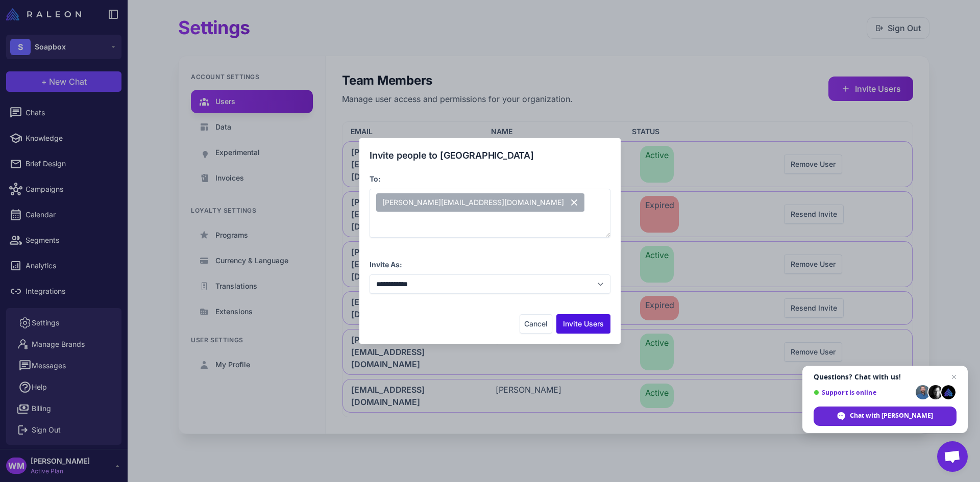 This screenshot has height=482, width=980. I want to click on a: Open chat, so click(952, 456).